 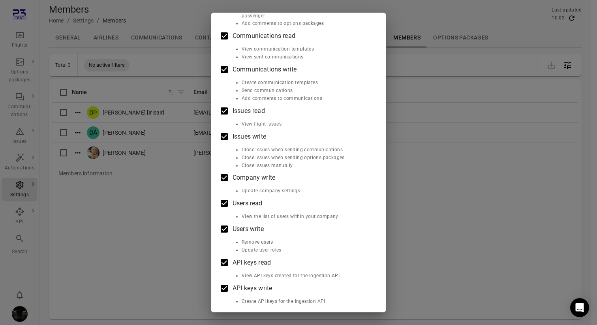 What do you see at coordinates (306, 158) in the screenshot?
I see `li: Close issues when sending options packages` at bounding box center [306, 158].